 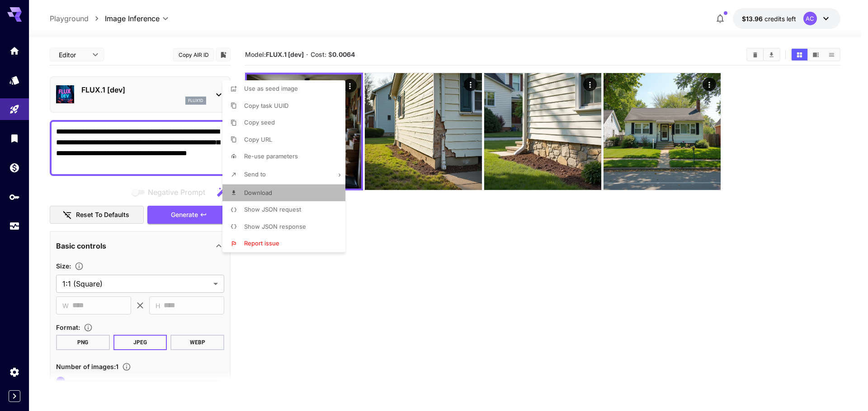 What do you see at coordinates (260, 122) in the screenshot?
I see `span: Copy seed` at bounding box center [260, 122].